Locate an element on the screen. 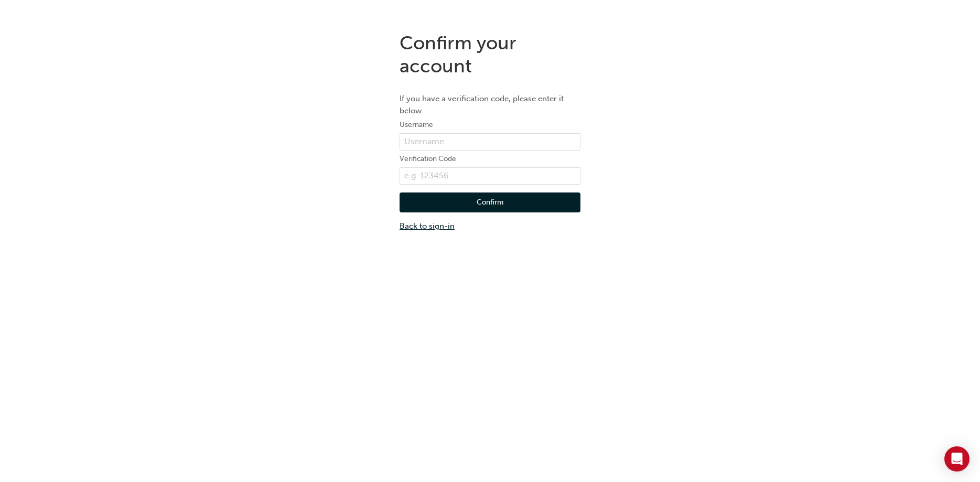 Image resolution: width=980 pixels, height=482 pixels. button: Confirm is located at coordinates (490, 202).